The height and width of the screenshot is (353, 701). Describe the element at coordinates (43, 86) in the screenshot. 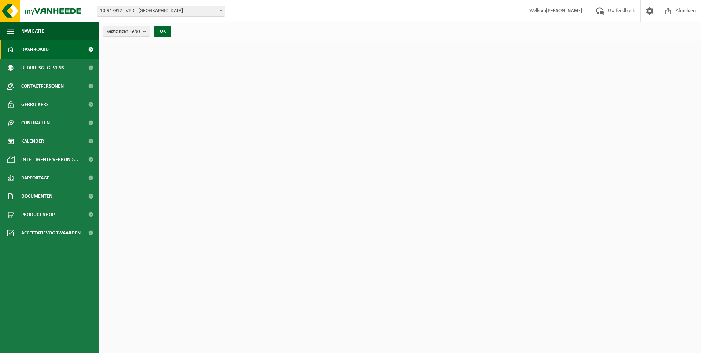

I see `span: Contactpersonen` at that location.